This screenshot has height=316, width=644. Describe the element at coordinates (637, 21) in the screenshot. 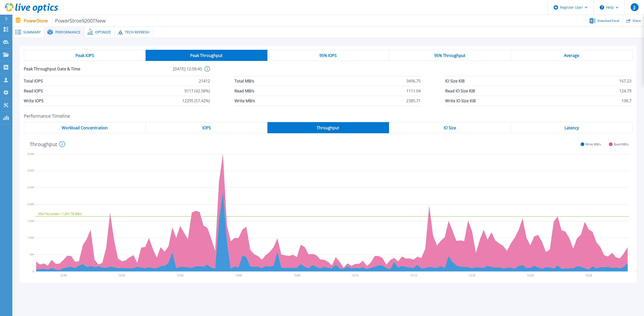

I see `span: Share` at that location.